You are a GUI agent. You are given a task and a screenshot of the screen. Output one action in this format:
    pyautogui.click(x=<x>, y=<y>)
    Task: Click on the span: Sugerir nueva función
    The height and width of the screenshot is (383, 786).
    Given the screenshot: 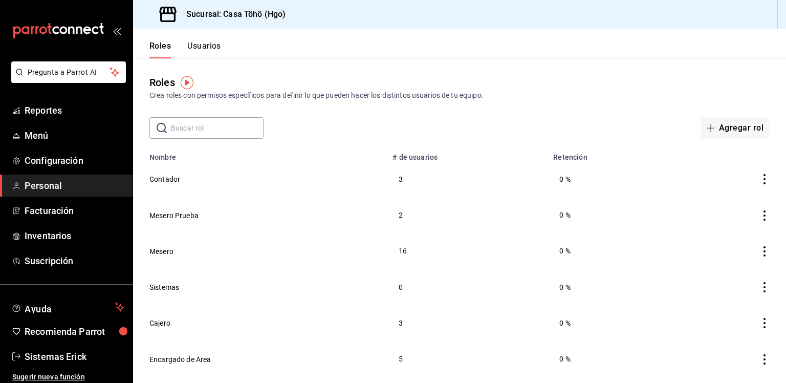 What is the action you would take?
    pyautogui.click(x=68, y=377)
    